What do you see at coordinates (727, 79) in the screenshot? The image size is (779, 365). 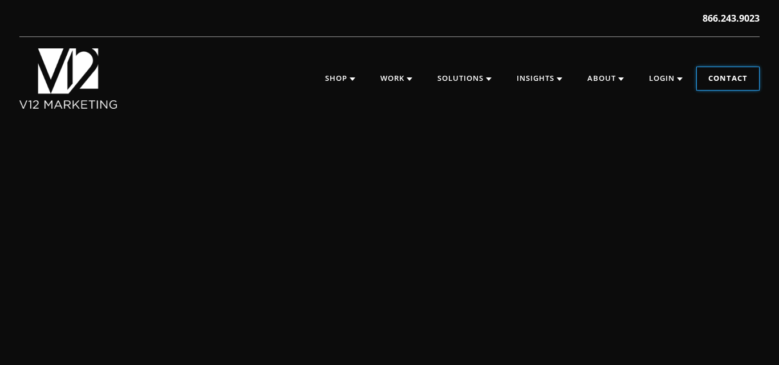 I see `a: Contact` at bounding box center [727, 79].